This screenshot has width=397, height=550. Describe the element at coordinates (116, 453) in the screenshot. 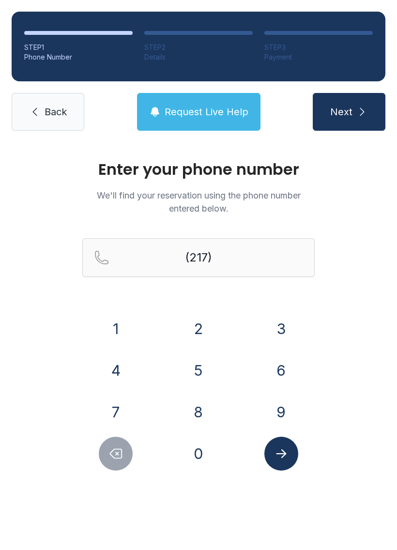

I see `button: Delete number` at that location.